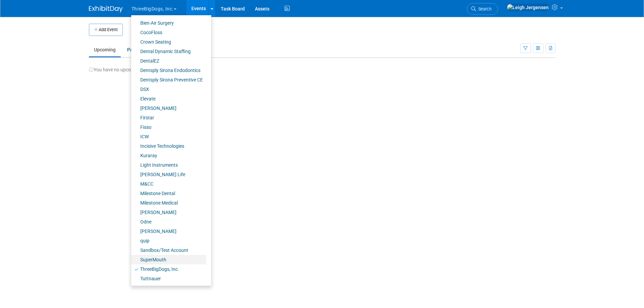  I want to click on a: CocoFloss, so click(169, 32).